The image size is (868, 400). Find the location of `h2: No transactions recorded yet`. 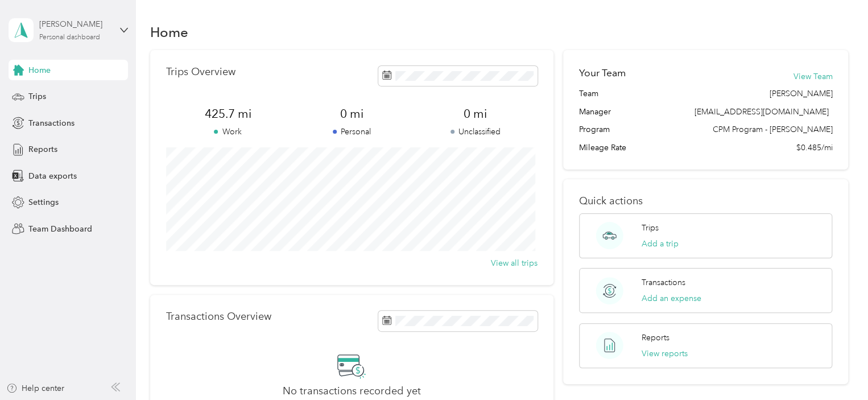

h2: No transactions recorded yet is located at coordinates (352, 391).